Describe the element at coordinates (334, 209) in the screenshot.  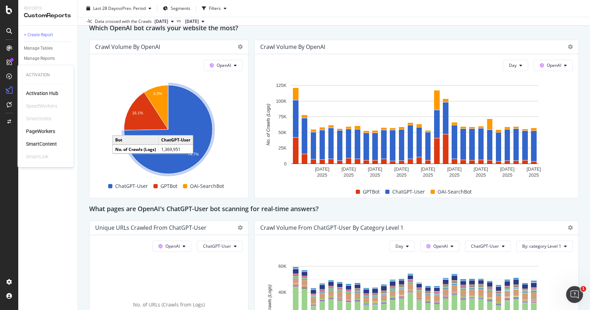
I see `div: What pages are OpenAI's ChatGPT-User bot scanning for real-time answers?` at that location.